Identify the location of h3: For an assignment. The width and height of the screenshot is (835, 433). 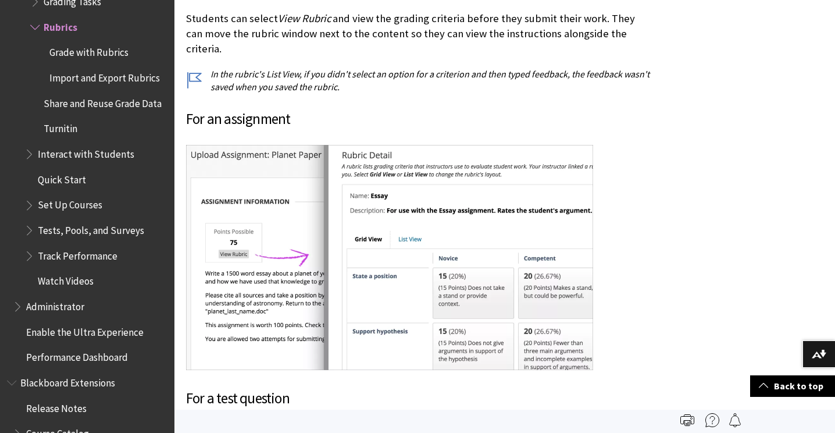
(419, 119).